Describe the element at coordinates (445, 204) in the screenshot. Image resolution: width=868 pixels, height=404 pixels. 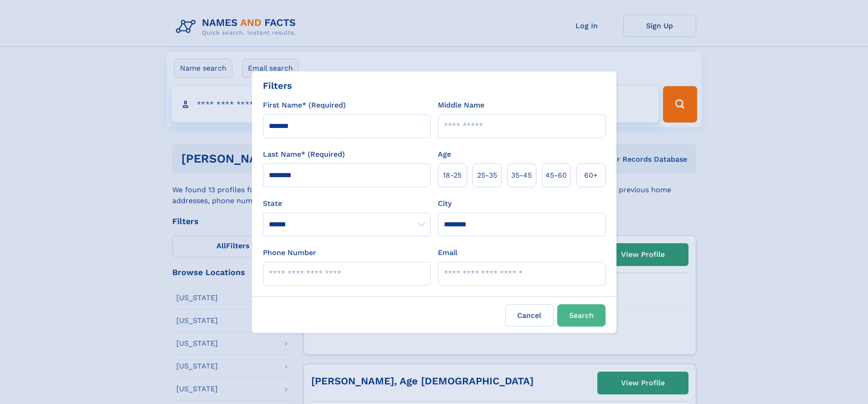
I see `label: City` at that location.